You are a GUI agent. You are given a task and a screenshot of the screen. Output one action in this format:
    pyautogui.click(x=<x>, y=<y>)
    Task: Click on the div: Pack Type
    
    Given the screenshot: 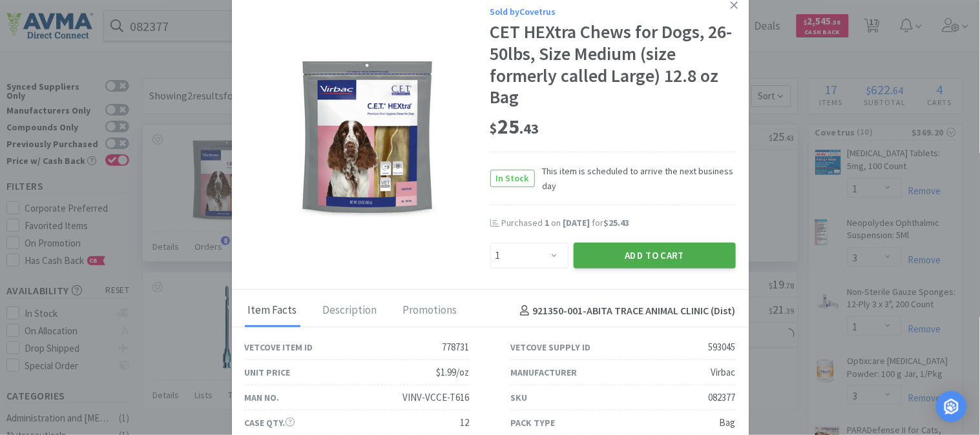 What is the action you would take?
    pyautogui.click(x=533, y=423)
    